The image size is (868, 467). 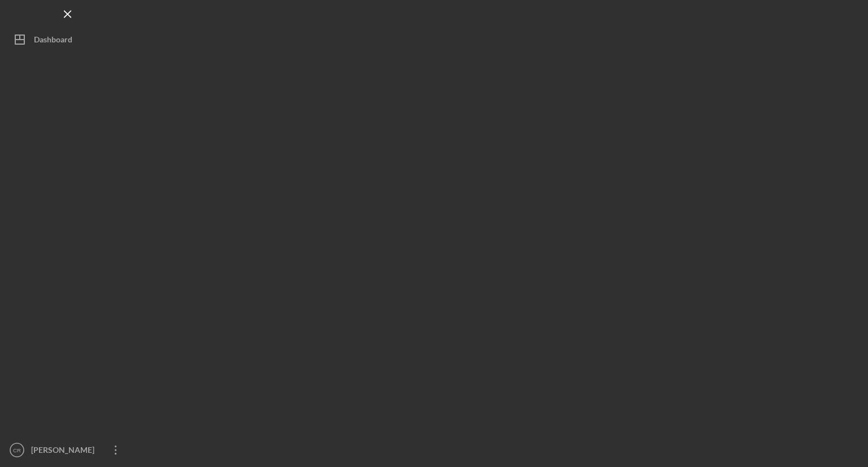 What do you see at coordinates (53, 41) in the screenshot?
I see `div: Dashboard` at bounding box center [53, 41].